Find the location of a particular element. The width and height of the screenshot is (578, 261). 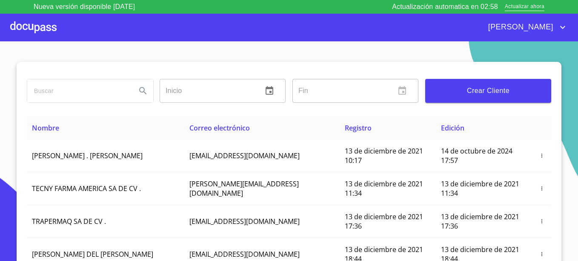

span: Edición is located at coordinates (453, 128).